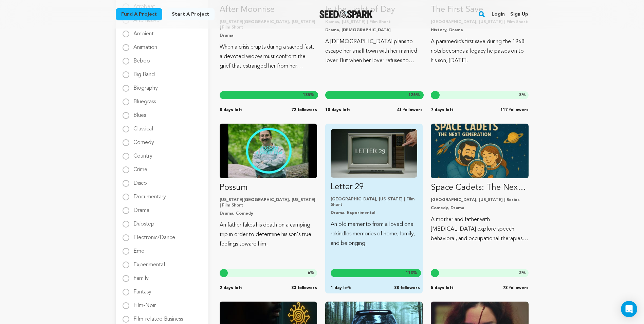  I want to click on span: 83 followers, so click(304, 288).